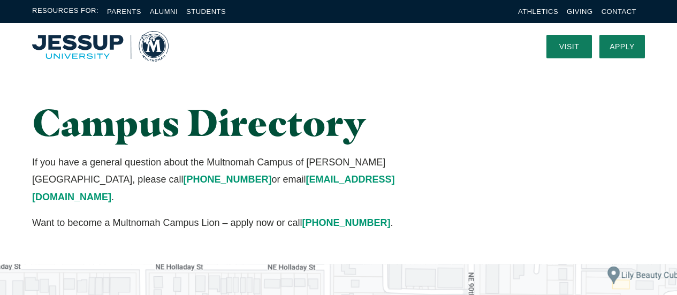 The width and height of the screenshot is (677, 295). Describe the element at coordinates (538, 11) in the screenshot. I see `a: Athletics` at that location.